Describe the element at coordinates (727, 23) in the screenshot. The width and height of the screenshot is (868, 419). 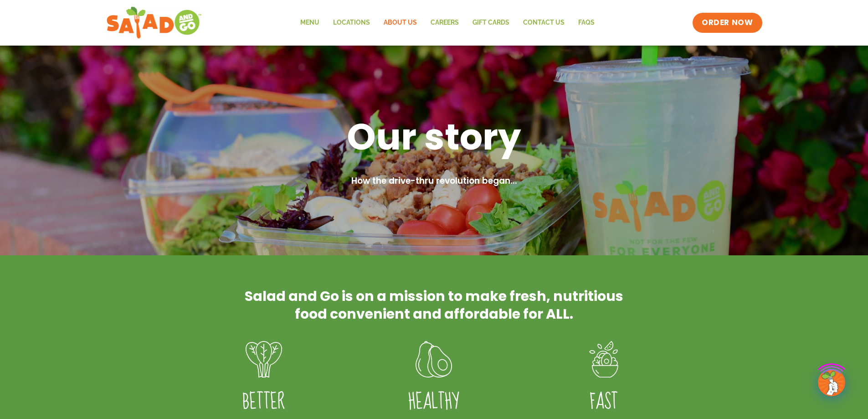
I see `a: ORDER NOW` at that location.